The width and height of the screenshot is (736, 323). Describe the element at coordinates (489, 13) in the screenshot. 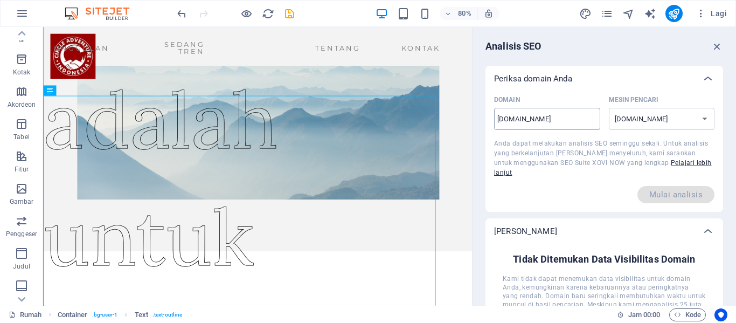

I see `i: Saat mengubah ukuran, secara otomatis menyesuaikan tingkat zoom agar sesuai dengan perangkat yang...` at that location.